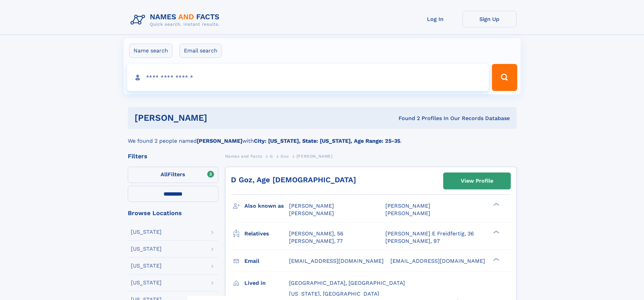 The height and width of the screenshot is (300, 644). I want to click on h3: Email, so click(266, 261).